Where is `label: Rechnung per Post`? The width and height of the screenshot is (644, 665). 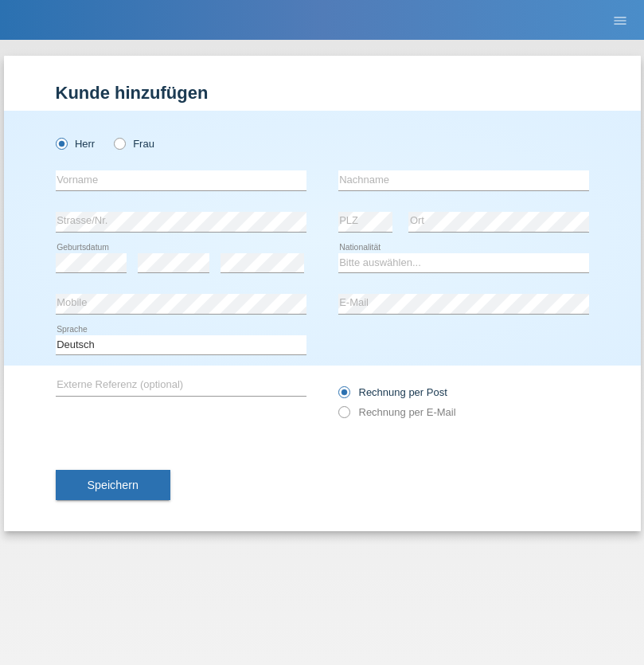 label: Rechnung per Post is located at coordinates (393, 392).